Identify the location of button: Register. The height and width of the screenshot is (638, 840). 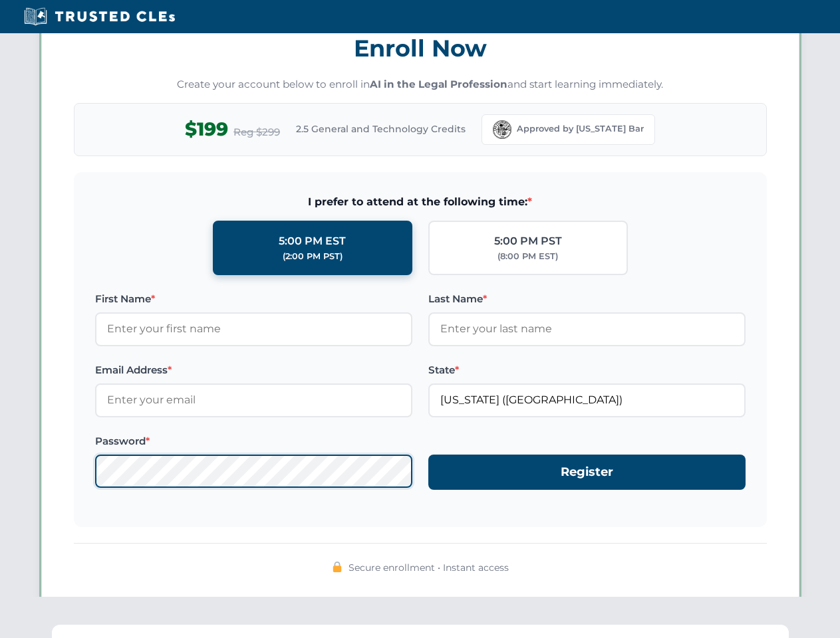
(587, 472).